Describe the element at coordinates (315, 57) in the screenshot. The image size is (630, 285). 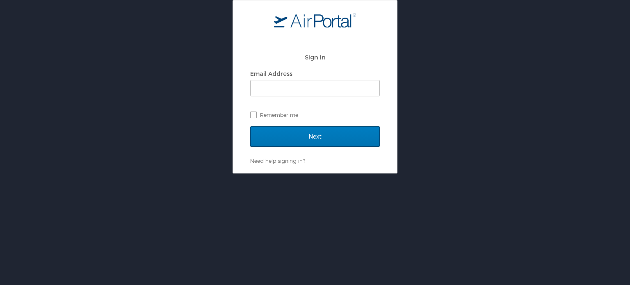
I see `h2: Sign In` at that location.